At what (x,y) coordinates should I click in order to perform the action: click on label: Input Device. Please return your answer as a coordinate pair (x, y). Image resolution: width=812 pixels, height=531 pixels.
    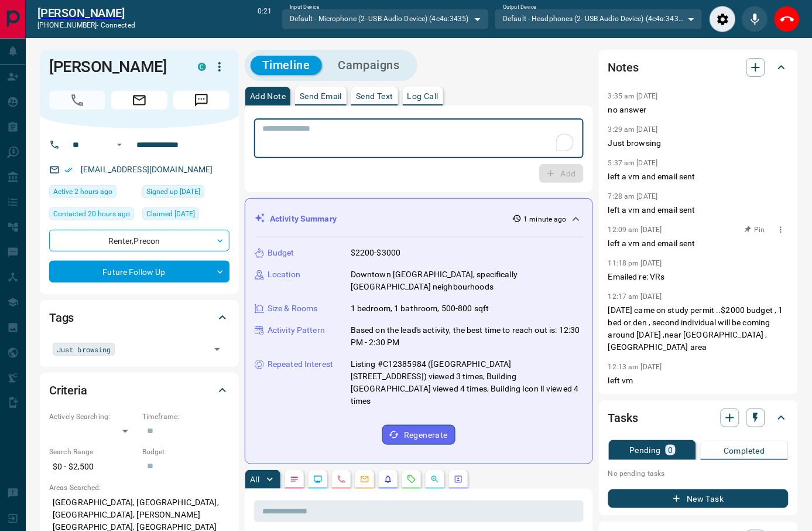
    Looking at the image, I should click on (304, 7).